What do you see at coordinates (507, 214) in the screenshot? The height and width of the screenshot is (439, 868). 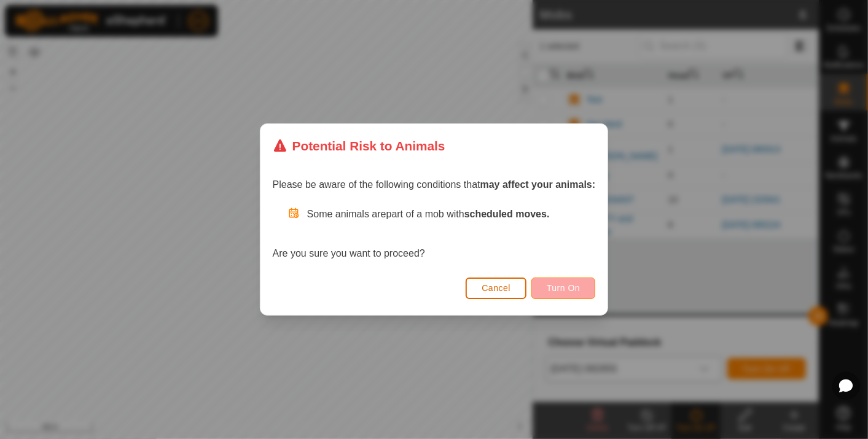 I see `strong: scheduled moves.` at bounding box center [507, 214].